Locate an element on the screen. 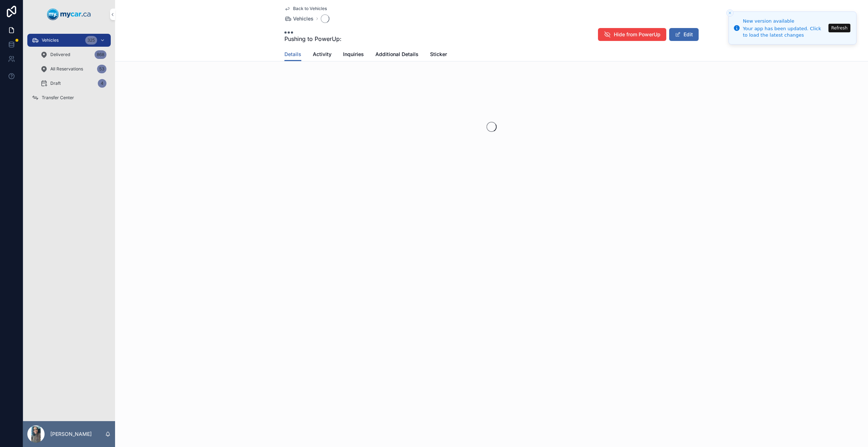 The height and width of the screenshot is (447, 868). span: Transfer Center is located at coordinates (58, 98).